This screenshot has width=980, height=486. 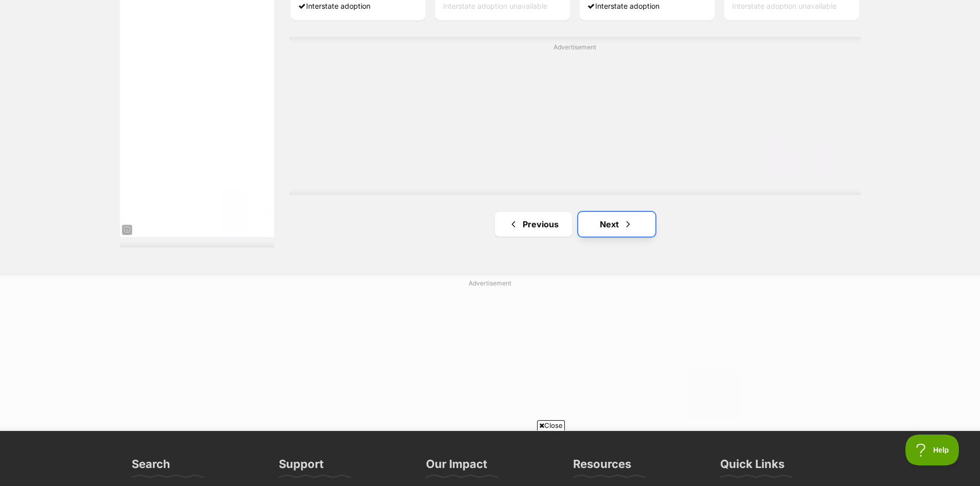 I want to click on span: Close, so click(x=551, y=425).